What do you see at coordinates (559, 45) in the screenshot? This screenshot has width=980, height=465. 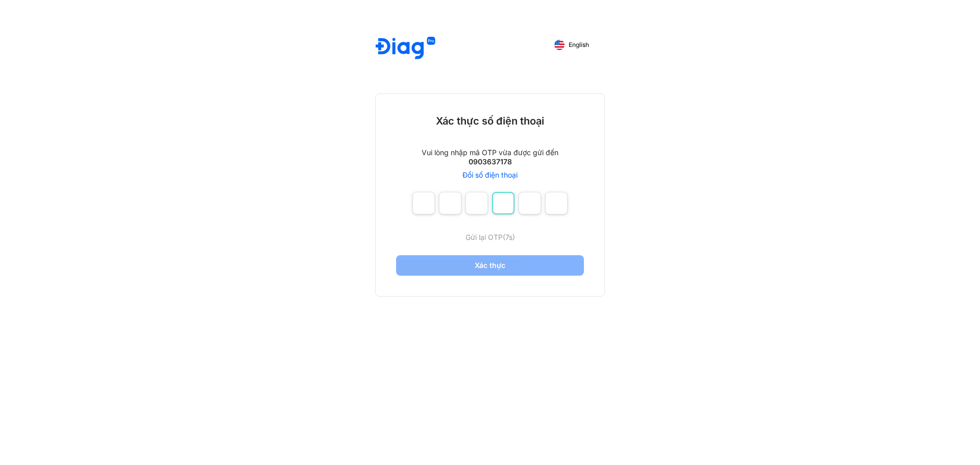 I see `img: English` at bounding box center [559, 45].